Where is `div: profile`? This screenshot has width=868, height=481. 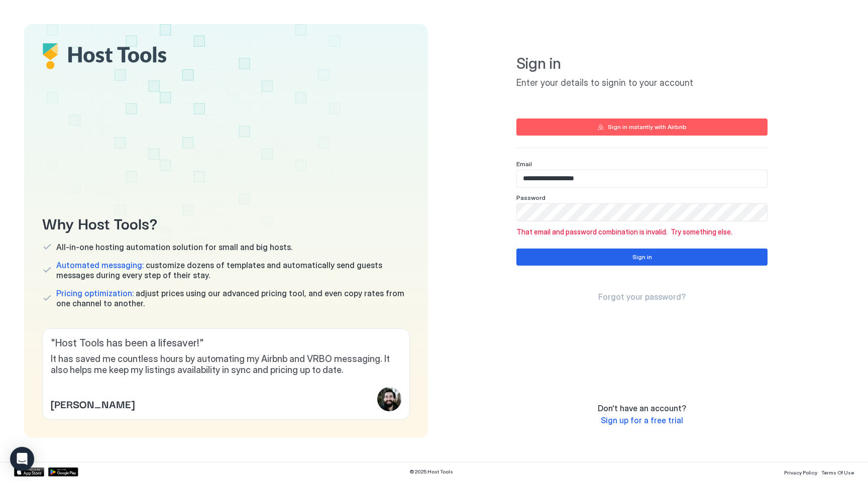 div: profile is located at coordinates (390, 399).